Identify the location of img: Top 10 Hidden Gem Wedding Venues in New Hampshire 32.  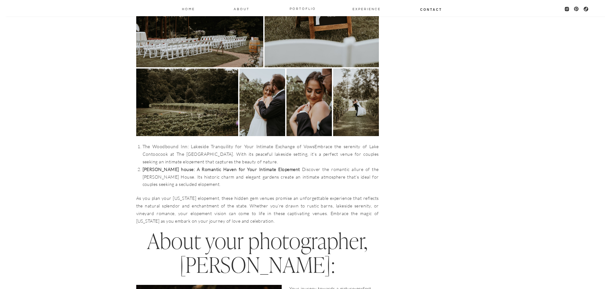
(309, 103).